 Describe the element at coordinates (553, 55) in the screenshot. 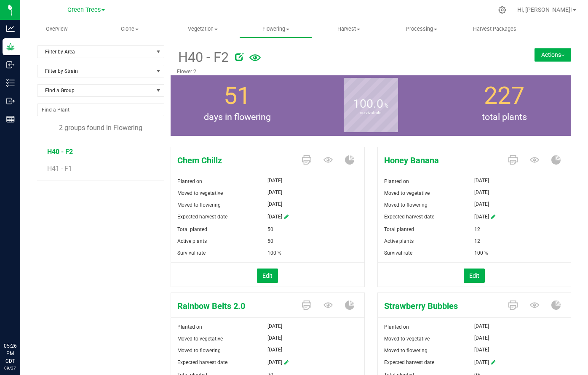

I see `button: Actions` at that location.